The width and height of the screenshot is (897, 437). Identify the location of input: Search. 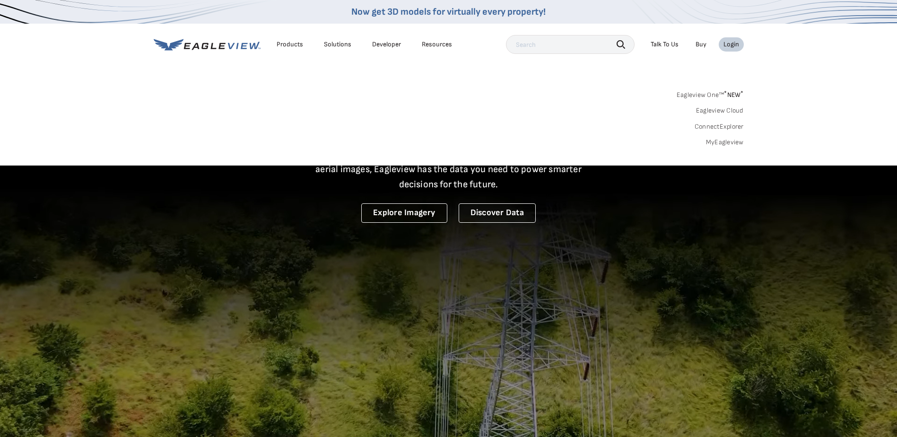
(570, 44).